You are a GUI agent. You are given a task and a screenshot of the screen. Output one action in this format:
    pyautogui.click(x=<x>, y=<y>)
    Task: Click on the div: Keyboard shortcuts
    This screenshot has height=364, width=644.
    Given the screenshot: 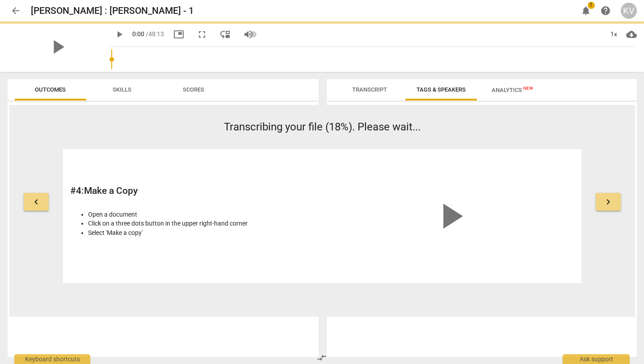 What is the action you would take?
    pyautogui.click(x=52, y=359)
    